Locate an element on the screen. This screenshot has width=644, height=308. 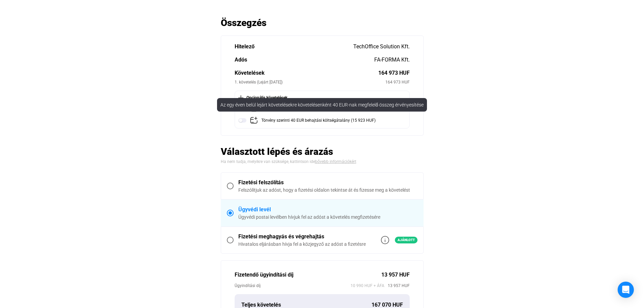
div: Ügyvédi levél is located at coordinates (328, 210).